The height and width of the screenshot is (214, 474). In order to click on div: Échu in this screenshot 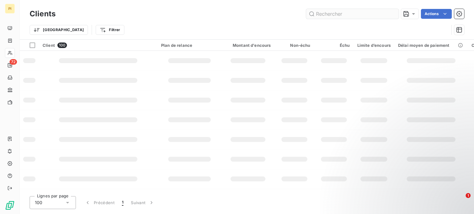, I will do `click(334, 45)`.